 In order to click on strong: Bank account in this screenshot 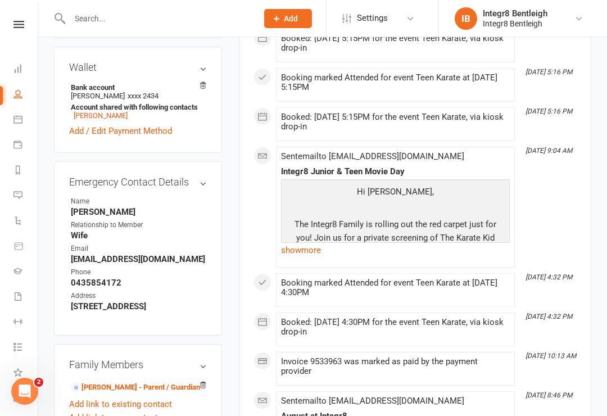, I will do `click(136, 87)`.